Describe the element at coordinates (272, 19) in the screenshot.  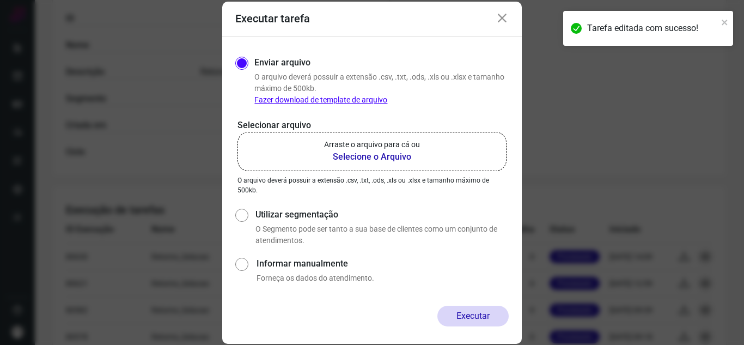
I see `h3: Executar tarefa` at that location.